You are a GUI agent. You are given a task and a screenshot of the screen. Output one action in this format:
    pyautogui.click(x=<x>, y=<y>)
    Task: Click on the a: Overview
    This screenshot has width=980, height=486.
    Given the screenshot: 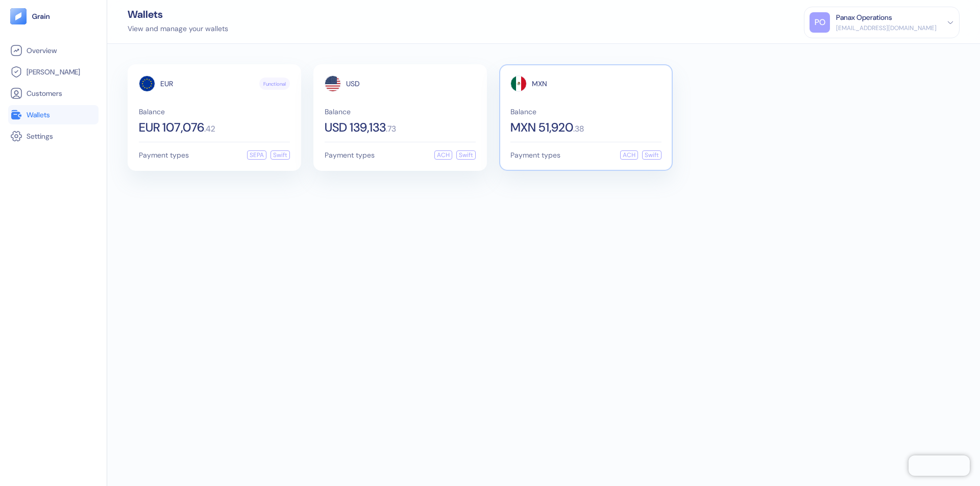 What is the action you would take?
    pyautogui.click(x=53, y=51)
    